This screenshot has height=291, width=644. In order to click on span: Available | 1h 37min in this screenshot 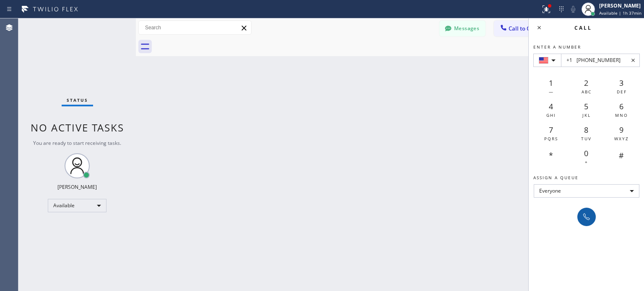, I will do `click(620, 13)`.